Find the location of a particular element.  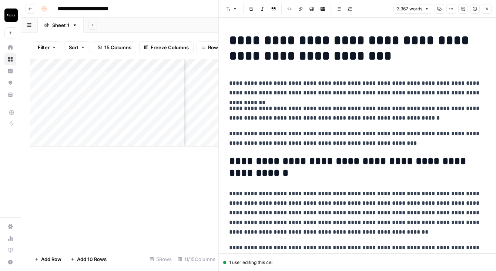

button: Add 10 Rows is located at coordinates (88, 259).